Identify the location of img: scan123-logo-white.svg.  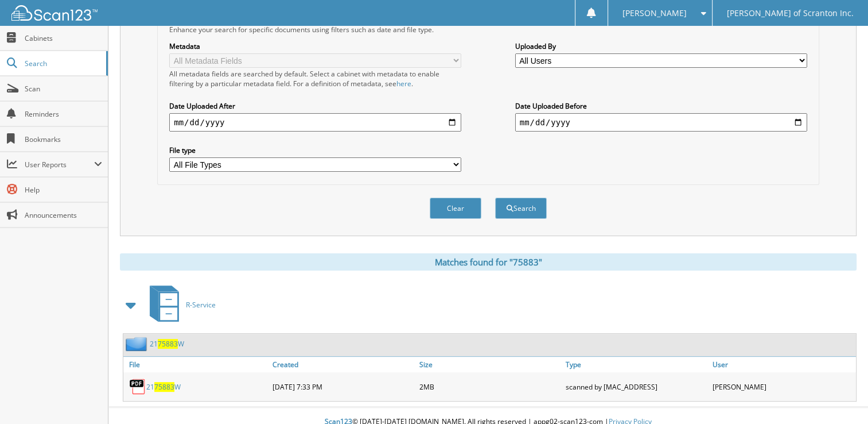
(55, 12).